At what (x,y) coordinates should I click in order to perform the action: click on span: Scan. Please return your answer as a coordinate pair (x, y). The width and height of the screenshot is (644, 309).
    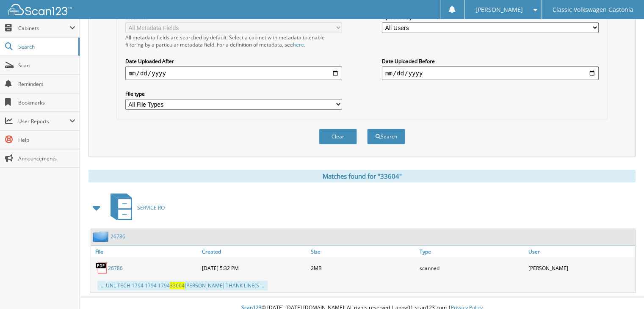
    Looking at the image, I should click on (46, 65).